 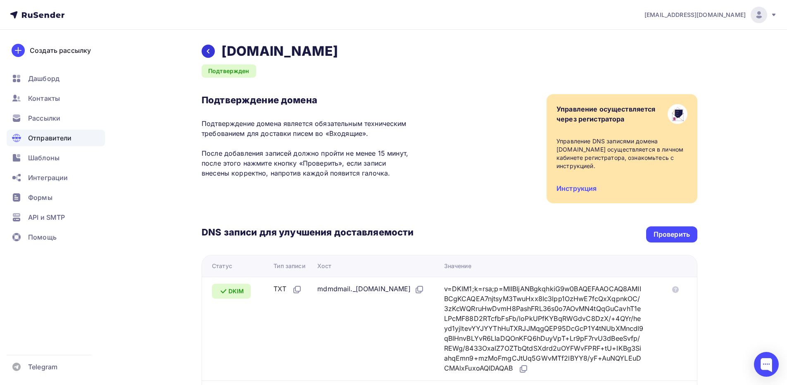 I want to click on div: Создать рассылку, so click(x=60, y=50).